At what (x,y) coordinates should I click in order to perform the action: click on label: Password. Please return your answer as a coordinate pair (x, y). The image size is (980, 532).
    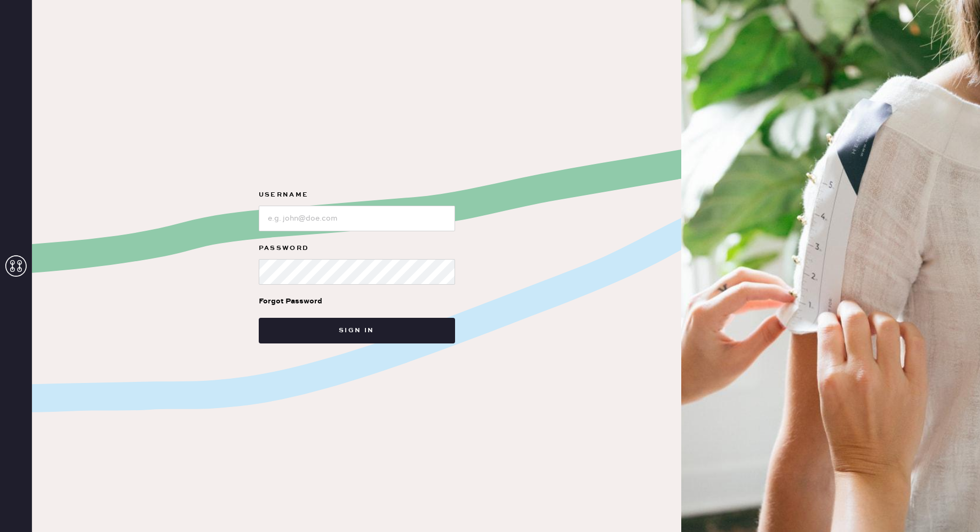
    Looking at the image, I should click on (357, 248).